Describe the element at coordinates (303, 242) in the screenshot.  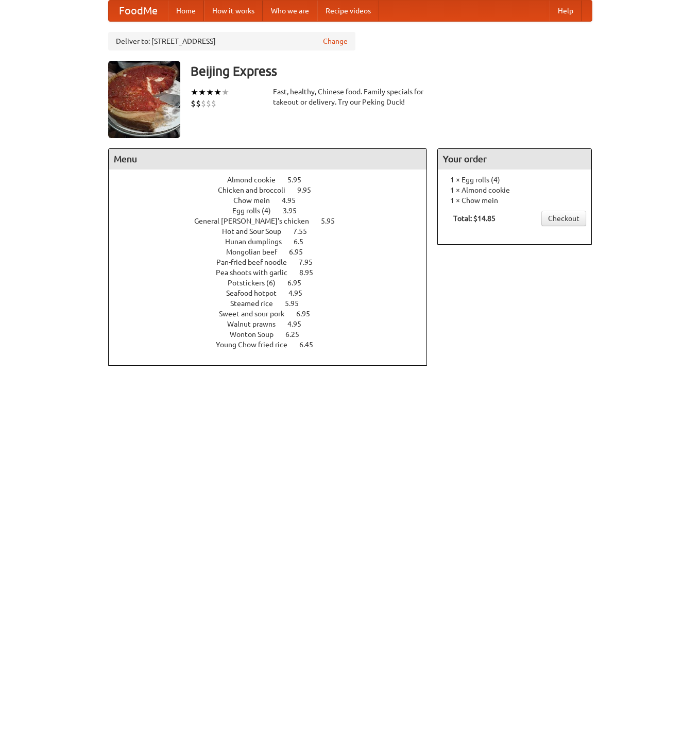
I see `span: 6.5` at that location.